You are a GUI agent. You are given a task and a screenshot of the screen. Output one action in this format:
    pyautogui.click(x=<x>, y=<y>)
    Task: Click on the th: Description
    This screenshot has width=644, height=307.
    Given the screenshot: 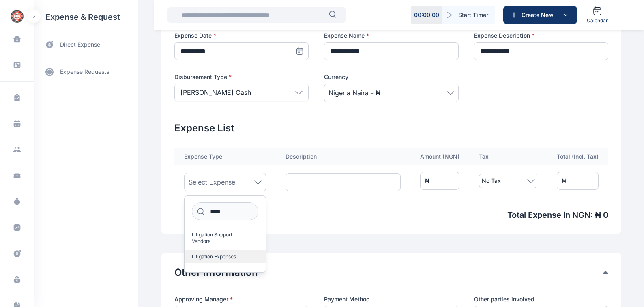 What is the action you would take?
    pyautogui.click(x=343, y=156)
    